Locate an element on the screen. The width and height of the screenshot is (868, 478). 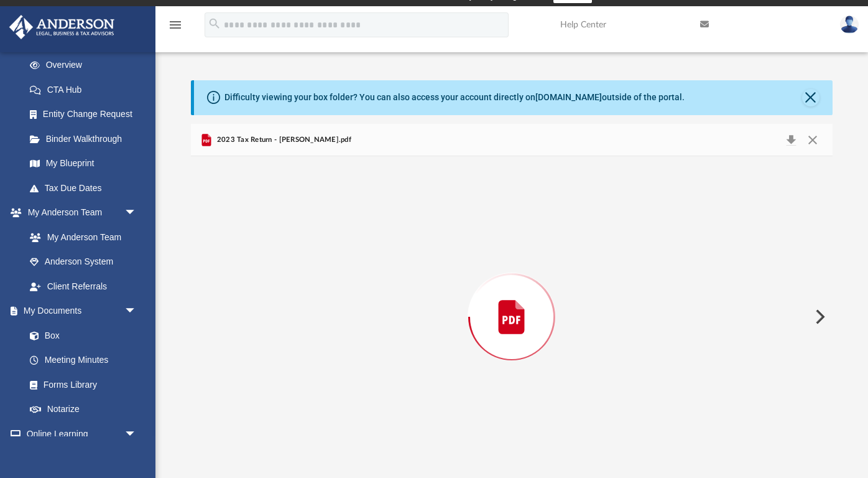
a: Notarize is located at coordinates (84, 409).